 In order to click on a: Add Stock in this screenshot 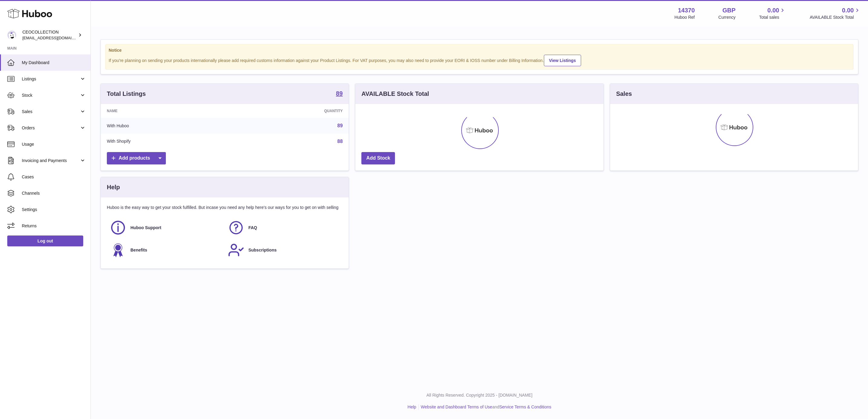, I will do `click(378, 158)`.